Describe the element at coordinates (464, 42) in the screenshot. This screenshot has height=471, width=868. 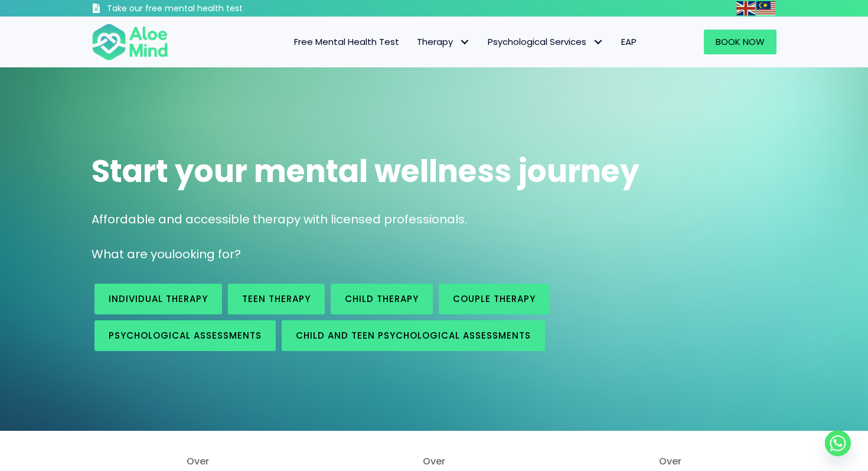
I see `span: Therapy: submenu` at that location.